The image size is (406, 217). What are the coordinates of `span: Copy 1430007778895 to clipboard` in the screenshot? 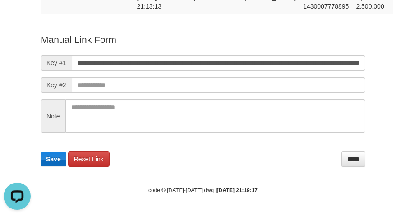 It's located at (326, 6).